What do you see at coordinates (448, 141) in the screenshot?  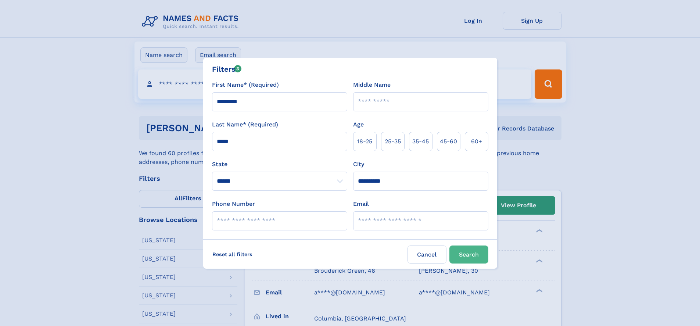 I see `span: 45‑60` at bounding box center [448, 141].